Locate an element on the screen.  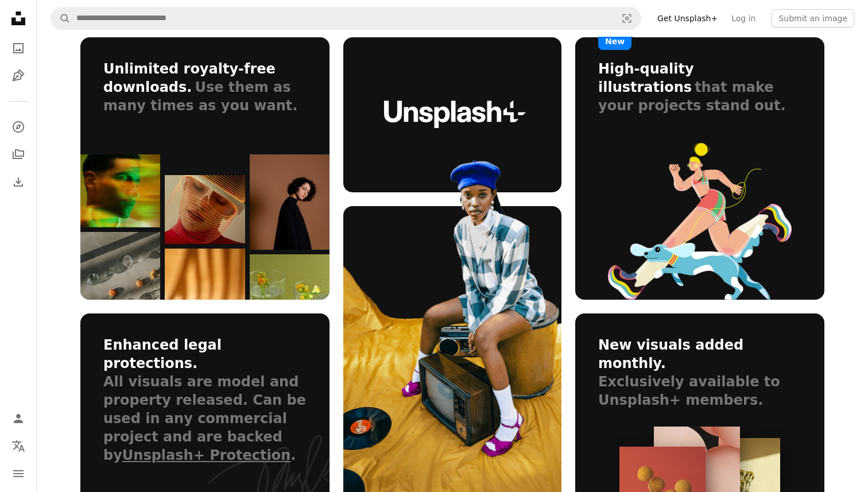
span: New is located at coordinates (614, 42).